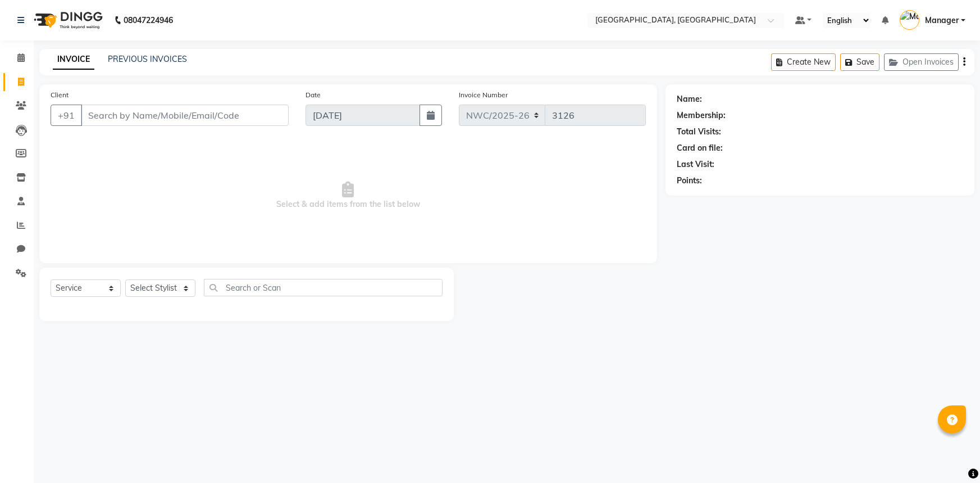  I want to click on label: Invoice Number, so click(483, 95).